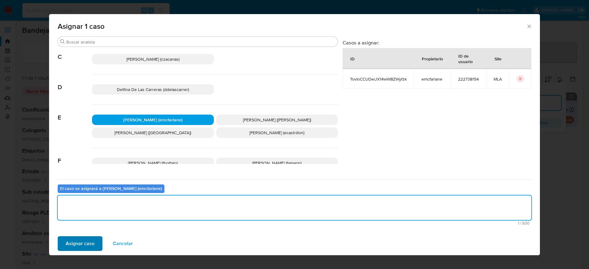  Describe the element at coordinates (497, 79) in the screenshot. I see `span: MLA` at that location.